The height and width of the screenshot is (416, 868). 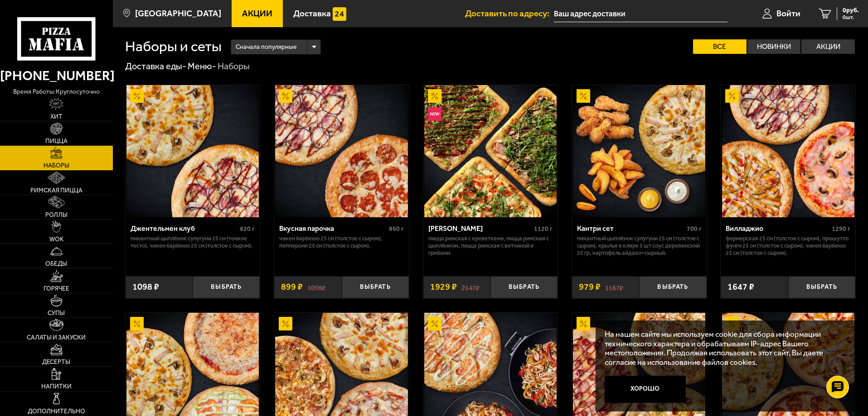 What do you see at coordinates (233, 66) in the screenshot?
I see `div: Наборы` at bounding box center [233, 66].